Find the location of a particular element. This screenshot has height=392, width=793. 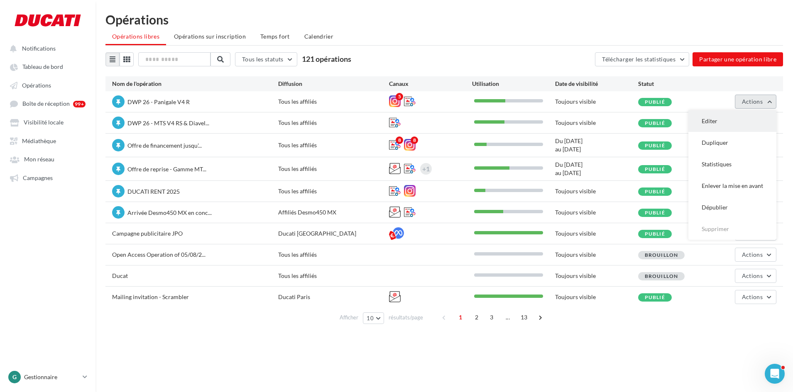

span: Ducat is located at coordinates (120, 276).